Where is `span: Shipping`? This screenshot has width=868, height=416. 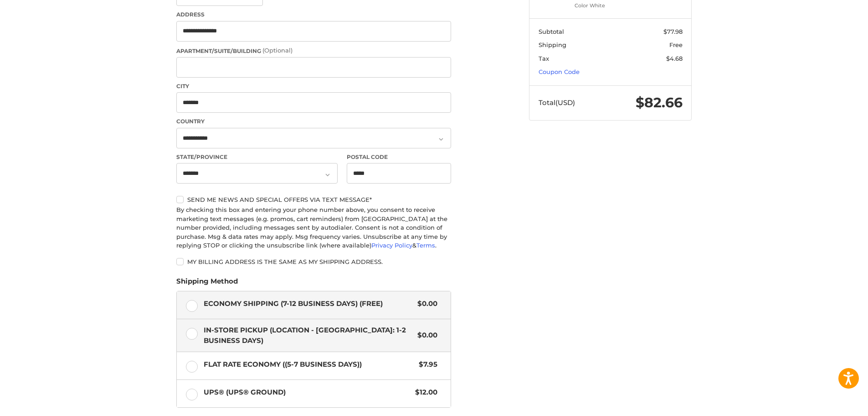 span: Shipping is located at coordinates (553, 45).